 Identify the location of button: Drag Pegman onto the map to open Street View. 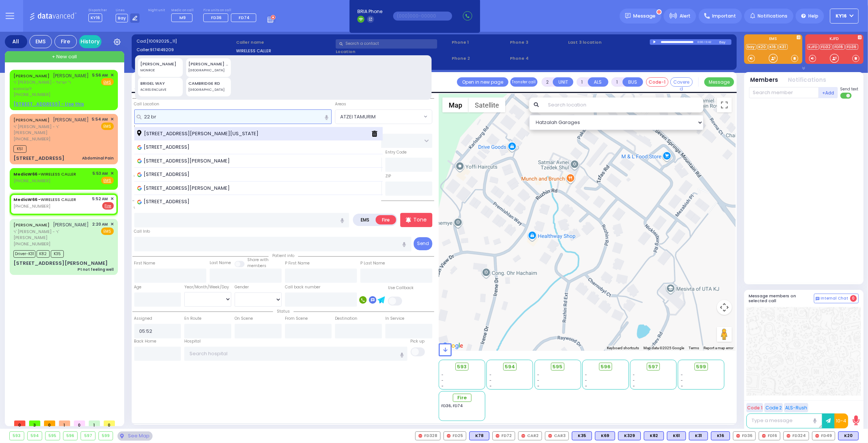
(725, 334).